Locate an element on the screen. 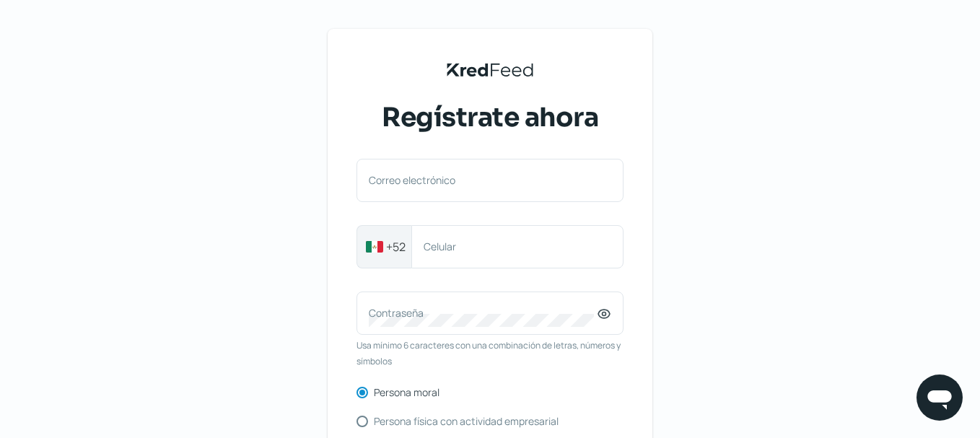 The image size is (980, 438). span: +52 is located at coordinates (396, 247).